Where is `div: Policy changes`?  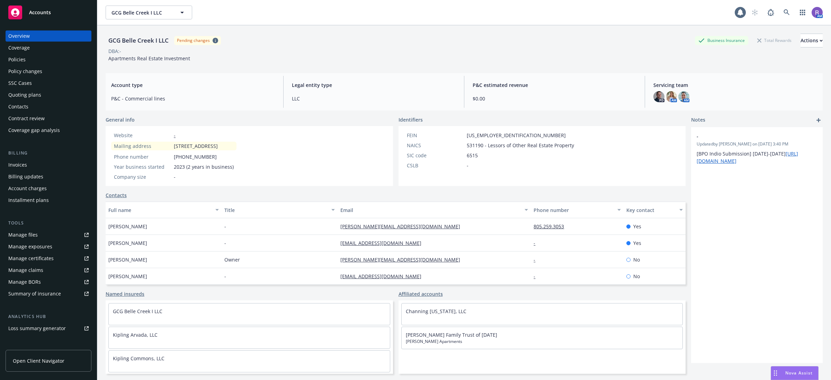 div: Policy changes is located at coordinates (25, 71).